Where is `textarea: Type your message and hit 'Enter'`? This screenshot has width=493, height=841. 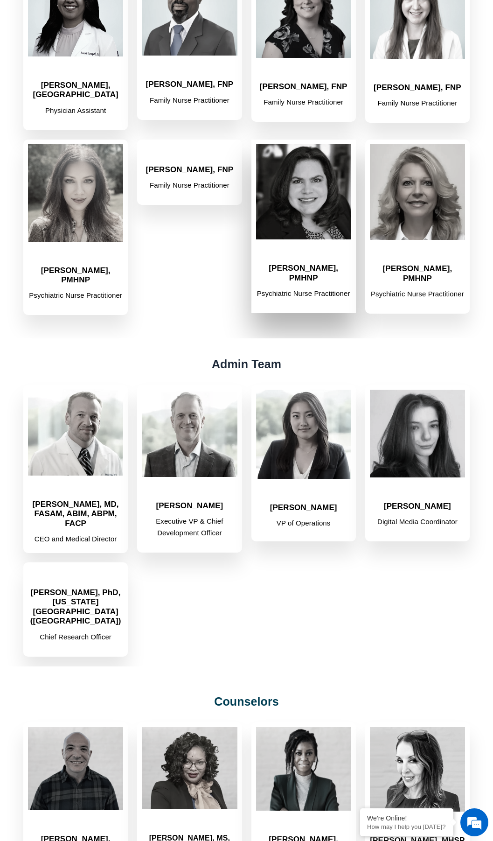
textarea: Type your message and hit 'Enter' is located at coordinates (91, 271).